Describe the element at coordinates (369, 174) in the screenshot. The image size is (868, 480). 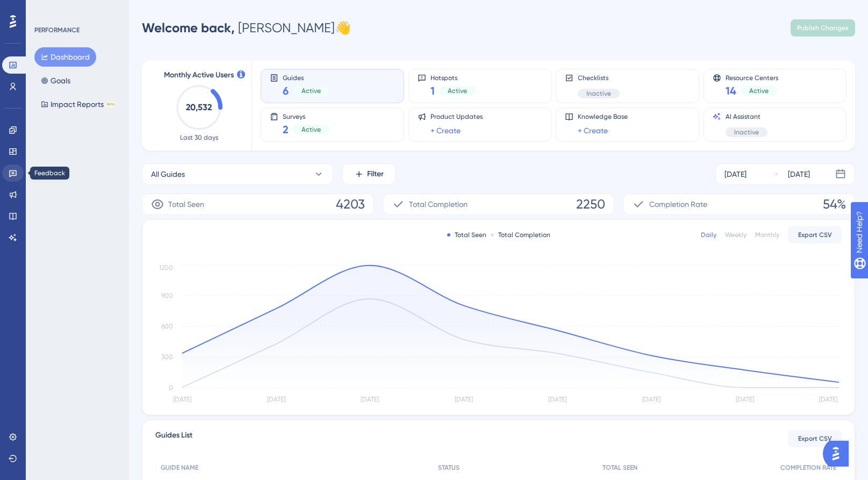
I see `button: Filter` at that location.